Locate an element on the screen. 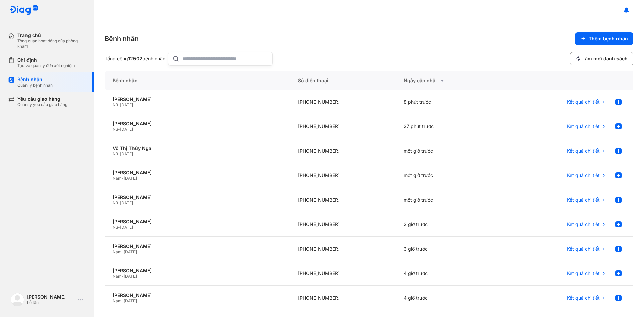  div: Lễ tân is located at coordinates (51, 302).